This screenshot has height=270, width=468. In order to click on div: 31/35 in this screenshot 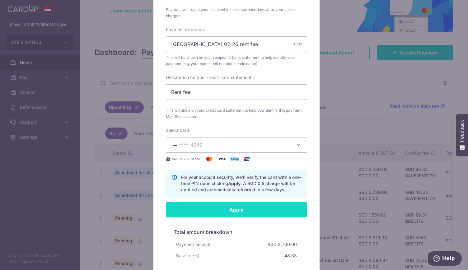, I will do `click(298, 44)`.